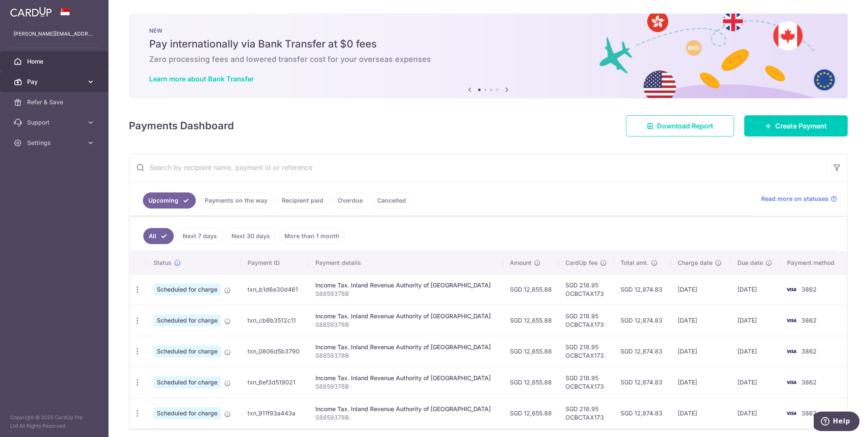  I want to click on td: txn_911f93a443a, so click(275, 413).